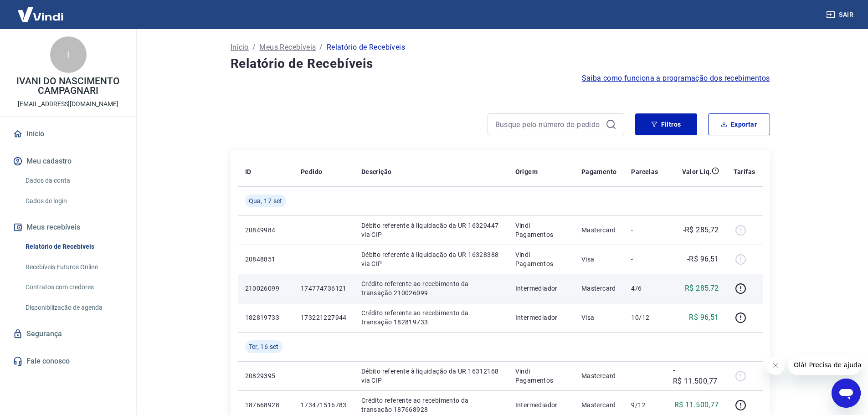  Describe the element at coordinates (644, 172) in the screenshot. I see `p: Parcelas` at that location.